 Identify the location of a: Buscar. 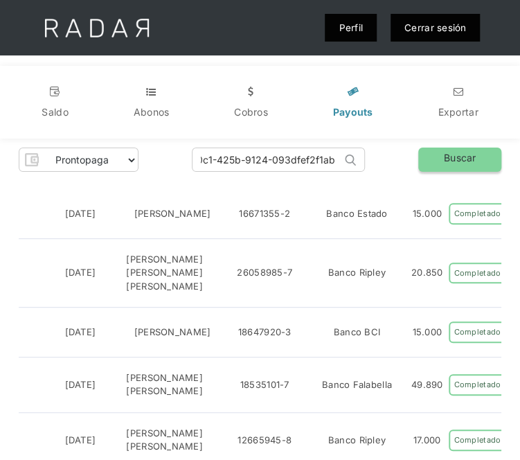
(460, 159).